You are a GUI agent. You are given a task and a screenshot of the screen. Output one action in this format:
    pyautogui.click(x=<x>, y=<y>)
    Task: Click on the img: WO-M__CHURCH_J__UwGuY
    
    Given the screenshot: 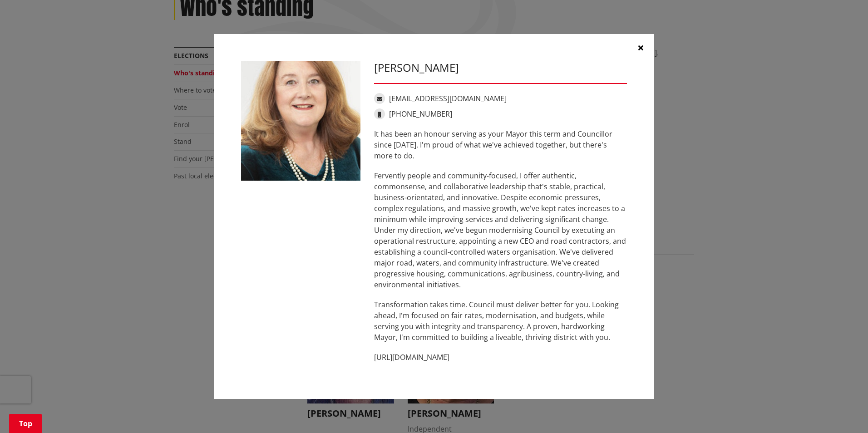 What is the action you would take?
    pyautogui.click(x=300, y=121)
    